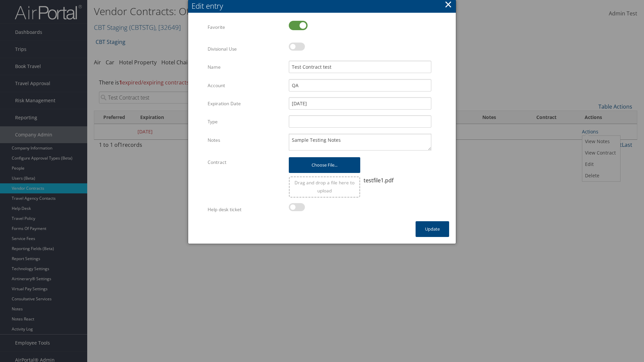 The height and width of the screenshot is (362, 644). Describe the element at coordinates (398, 180) in the screenshot. I see `div: testfile1.pdf` at that location.